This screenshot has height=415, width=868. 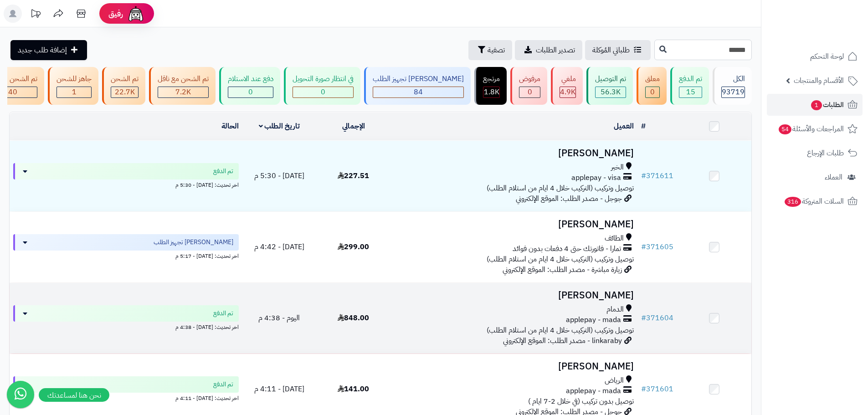 I want to click on span: 316, so click(x=793, y=202).